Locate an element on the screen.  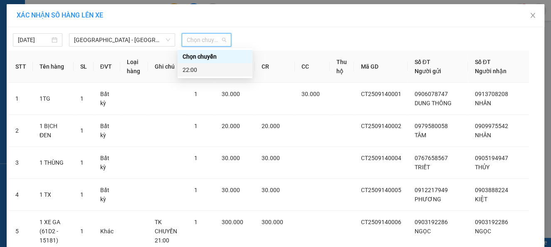
span: close is located at coordinates (533, 15).